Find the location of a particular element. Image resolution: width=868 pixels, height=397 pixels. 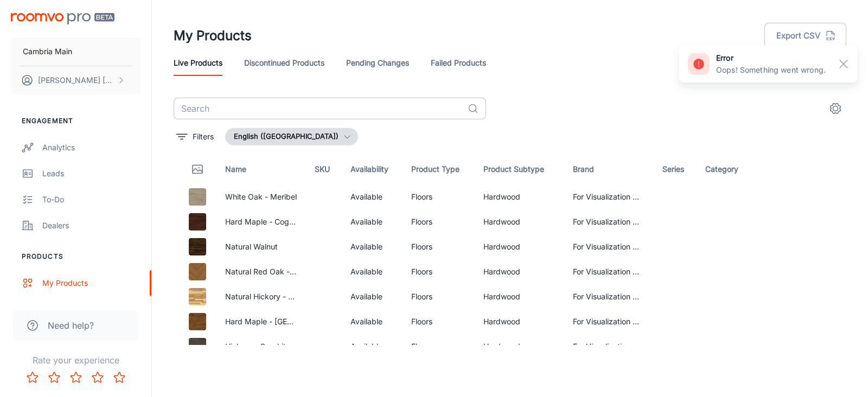

th: Availability is located at coordinates (372, 169).